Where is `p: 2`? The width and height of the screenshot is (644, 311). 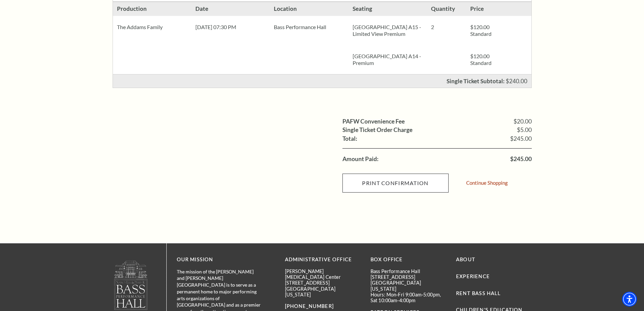
p: 2 is located at coordinates (447, 27).